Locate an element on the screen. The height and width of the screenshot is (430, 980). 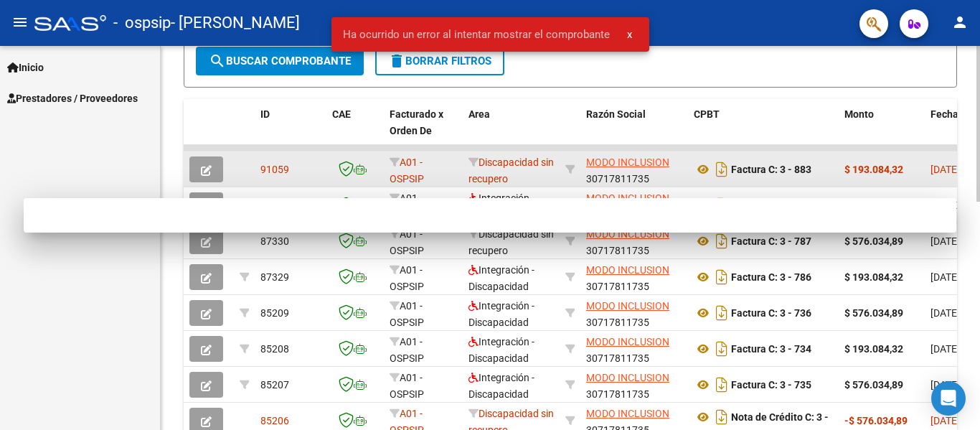
span: 85209 is located at coordinates (275, 313).